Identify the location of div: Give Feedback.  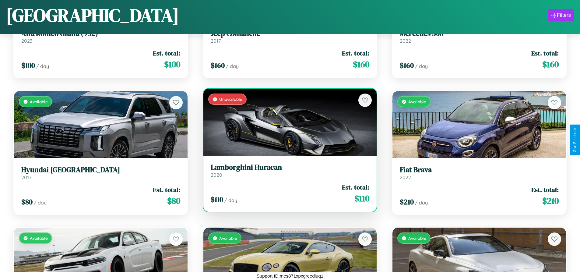
(575, 140).